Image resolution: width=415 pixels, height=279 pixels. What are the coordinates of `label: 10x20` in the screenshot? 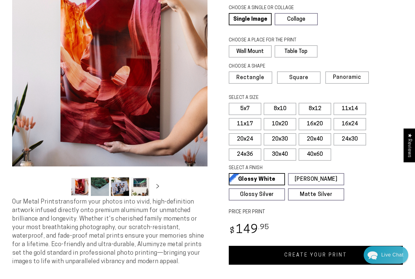 It's located at (280, 124).